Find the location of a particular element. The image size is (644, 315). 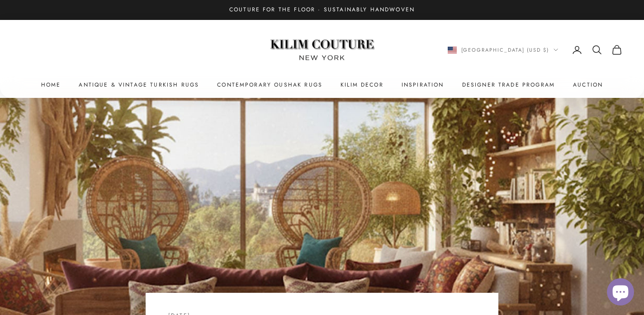

a: Antique & Vintage Turkish Rugs is located at coordinates (139, 85).